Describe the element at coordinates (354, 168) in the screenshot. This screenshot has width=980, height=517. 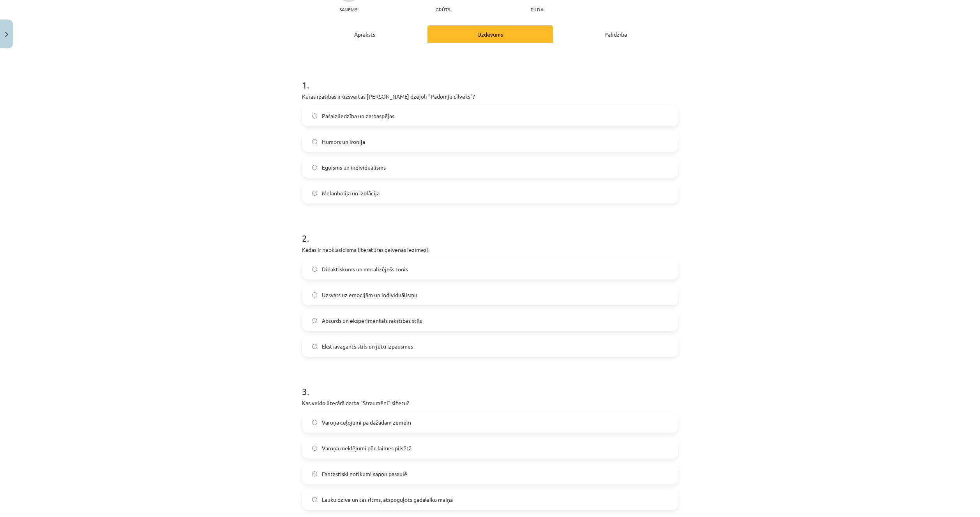
I see `span: Egoisms un individuālisms` at that location.